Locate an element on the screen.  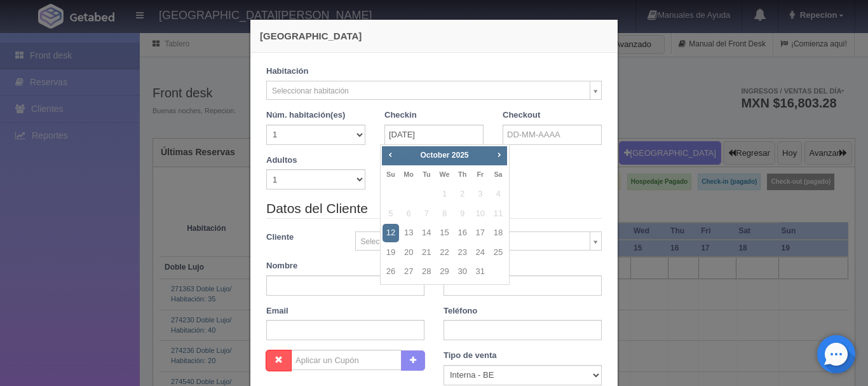
span: October is located at coordinates (434, 155).